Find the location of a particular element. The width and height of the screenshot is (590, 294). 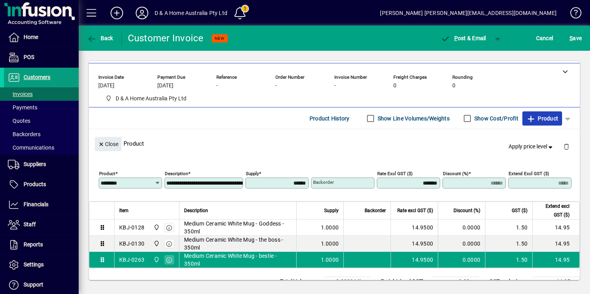

span: Backorder is located at coordinates (376, 211).